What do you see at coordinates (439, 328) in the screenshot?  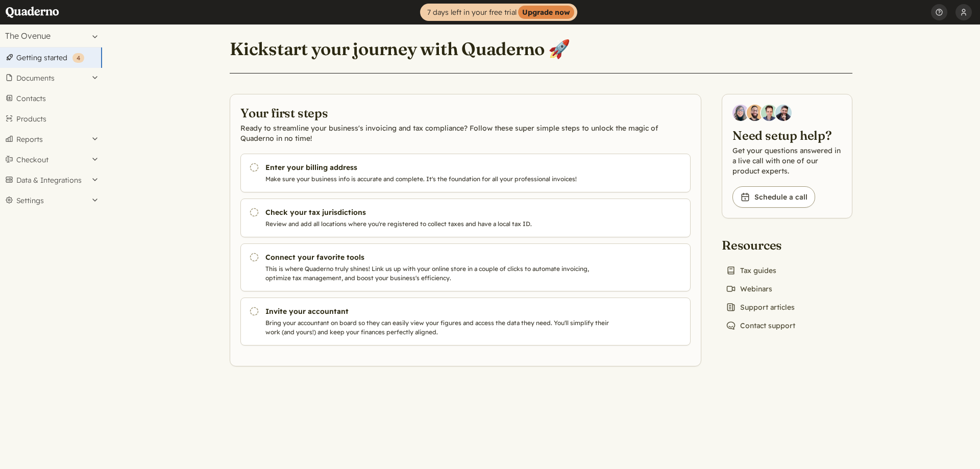 I see `p: Bring your accountant on board so they can easily view your figures and access the data they need...` at bounding box center [439, 328].